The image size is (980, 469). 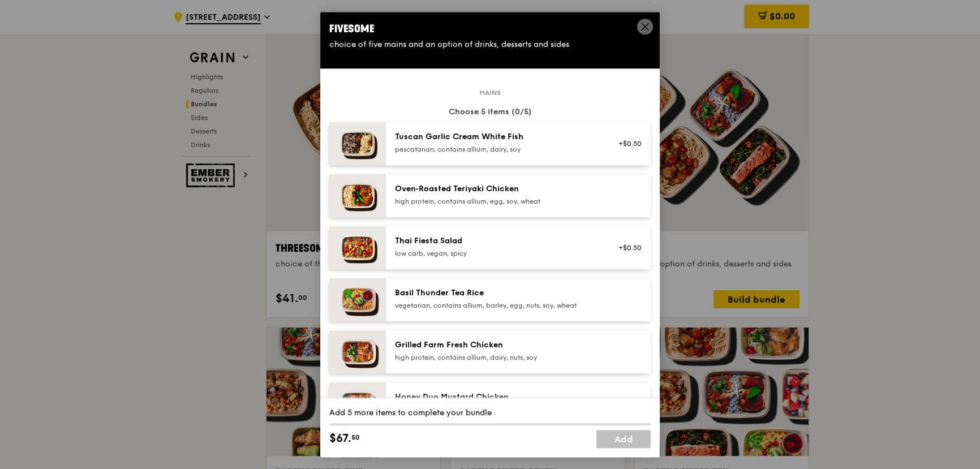 What do you see at coordinates (490, 112) in the screenshot?
I see `div: Choose 5 items (0/5)` at bounding box center [490, 112].